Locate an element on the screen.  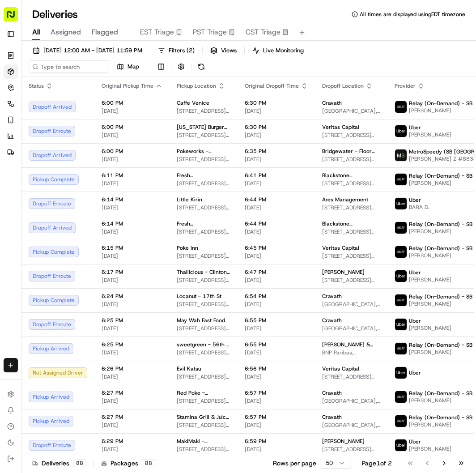
span: May Wah Fast Food is located at coordinates (201, 320).